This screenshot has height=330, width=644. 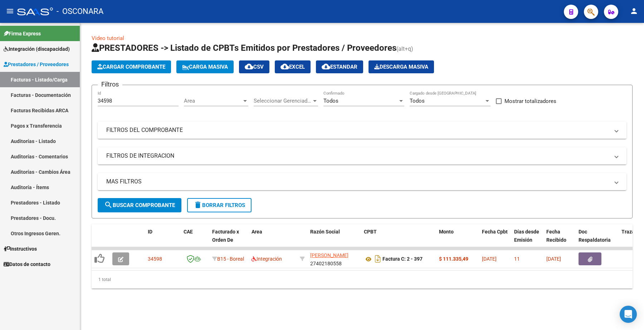 I want to click on strong: Factura C: 2 - 397, so click(x=402, y=259).